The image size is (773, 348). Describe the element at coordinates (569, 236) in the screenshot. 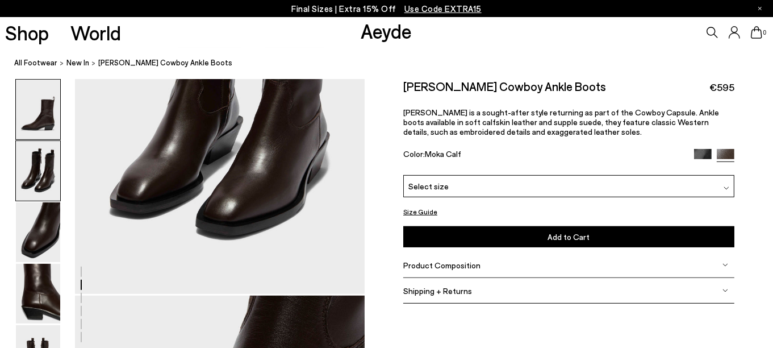

I see `span: Add to Cart` at that location.